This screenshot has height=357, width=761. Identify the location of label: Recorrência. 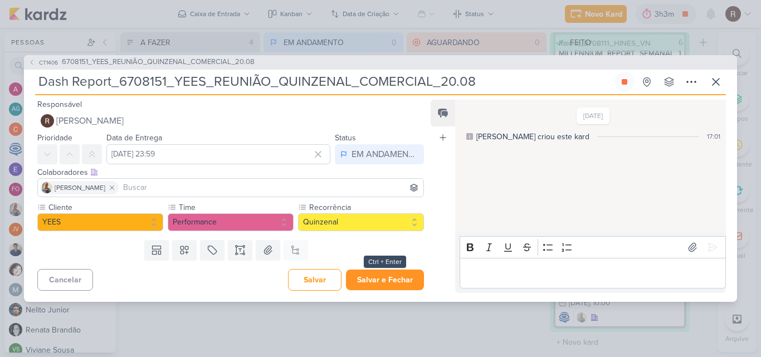
(366, 207).